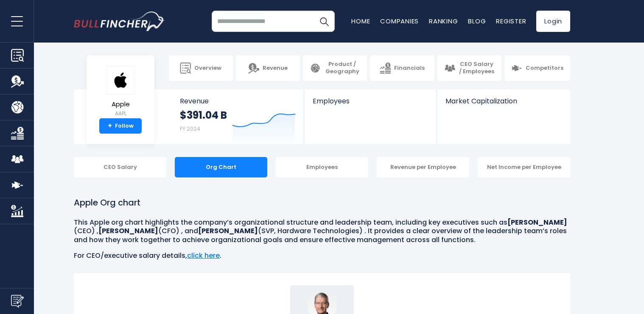 The image size is (644, 314). I want to click on span: Product / Geography, so click(342, 68).